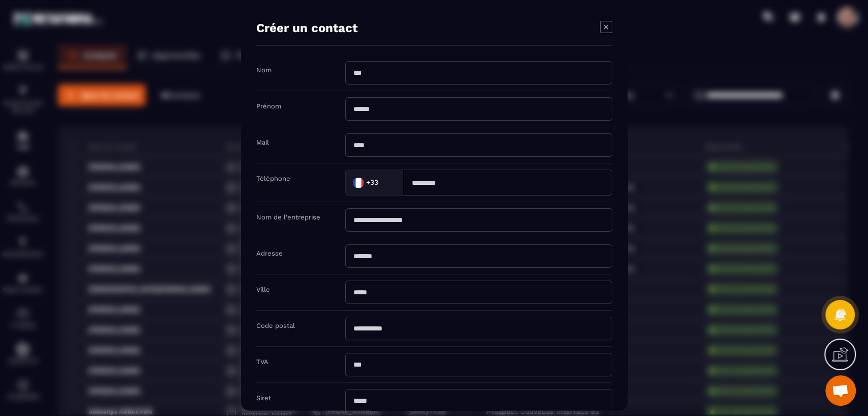  I want to click on label: TVA, so click(262, 362).